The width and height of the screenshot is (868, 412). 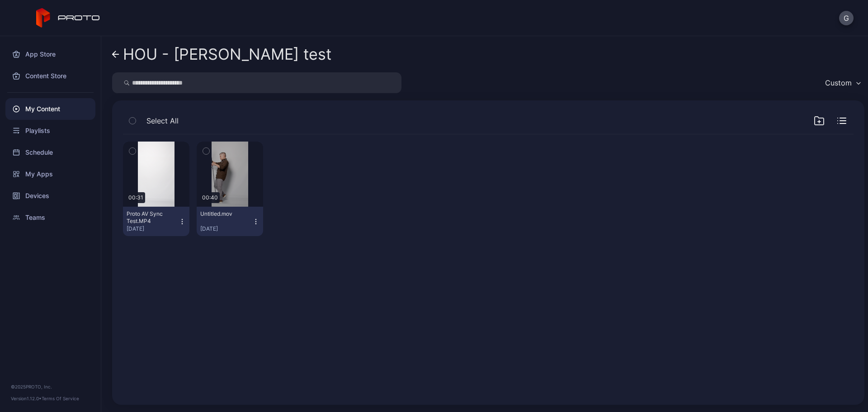 I want to click on button: G, so click(x=846, y=18).